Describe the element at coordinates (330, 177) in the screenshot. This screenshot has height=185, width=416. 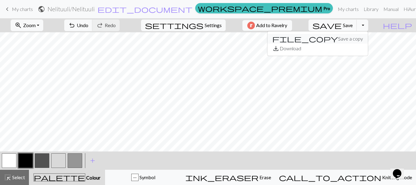
I see `span: call_to_action` at that location.